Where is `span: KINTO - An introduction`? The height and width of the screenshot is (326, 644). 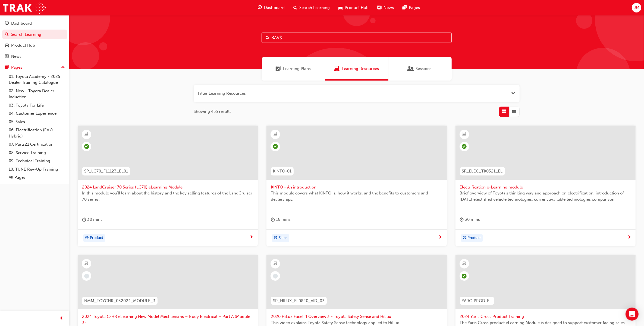
span: KINTO - An introduction is located at coordinates (356, 187).